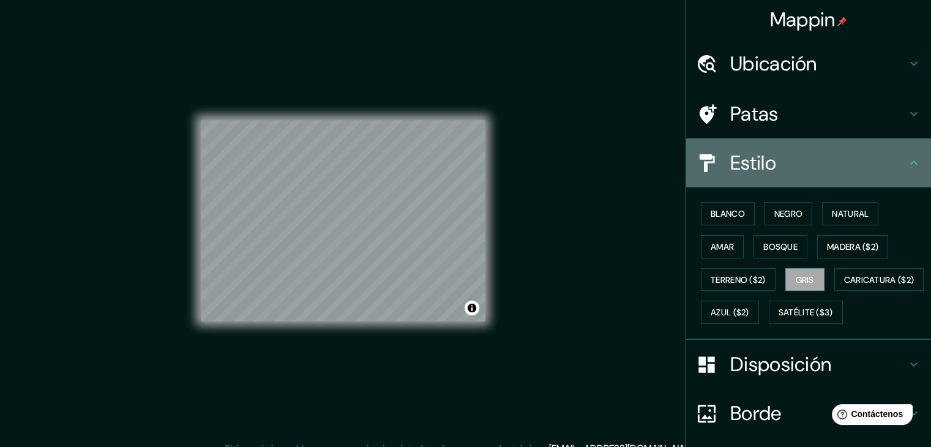 Image resolution: width=931 pixels, height=447 pixels. I want to click on canvas: Mapa, so click(343, 220).